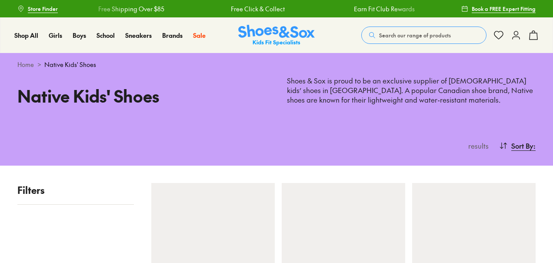 This screenshot has height=263, width=553. Describe the element at coordinates (79, 35) in the screenshot. I see `a: Boys` at that location.